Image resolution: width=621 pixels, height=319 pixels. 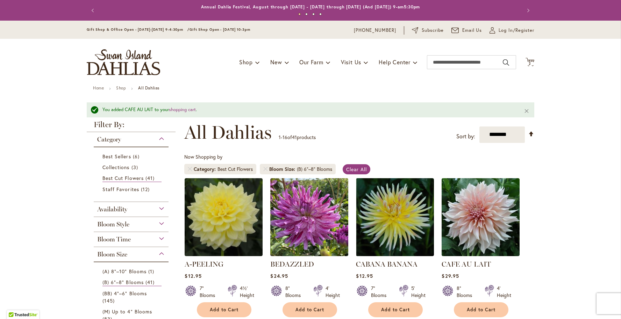 What do you see at coordinates (132, 271) in the screenshot?
I see `a: (A) 8"–10" Blooms 1` at bounding box center [132, 271].